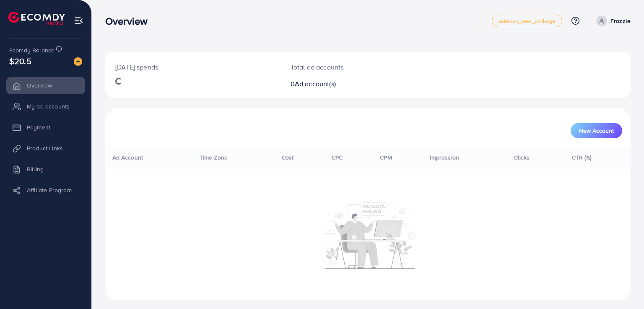 The width and height of the screenshot is (644, 309). What do you see at coordinates (596, 131) in the screenshot?
I see `button: New Account` at bounding box center [596, 131].